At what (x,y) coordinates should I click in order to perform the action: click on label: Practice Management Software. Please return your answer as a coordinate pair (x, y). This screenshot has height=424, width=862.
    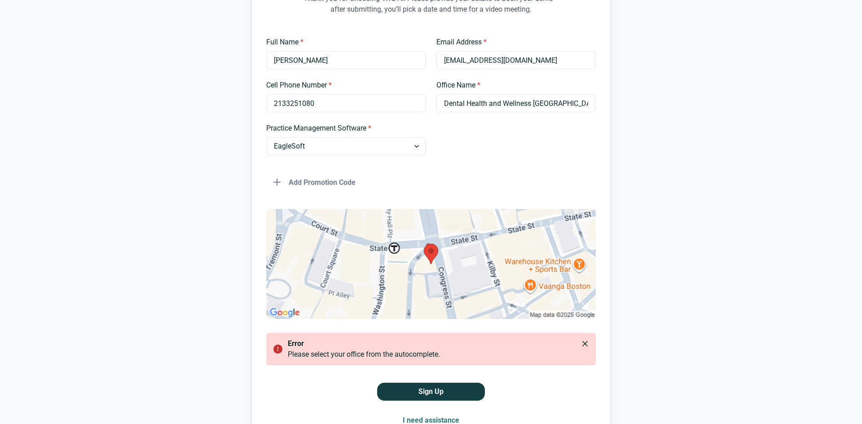
    Looking at the image, I should click on (343, 128).